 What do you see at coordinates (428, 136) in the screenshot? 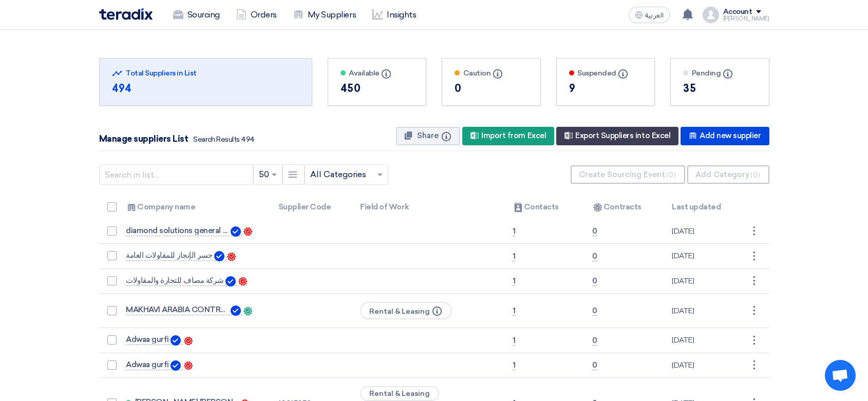
I see `button: Share` at bounding box center [428, 136].